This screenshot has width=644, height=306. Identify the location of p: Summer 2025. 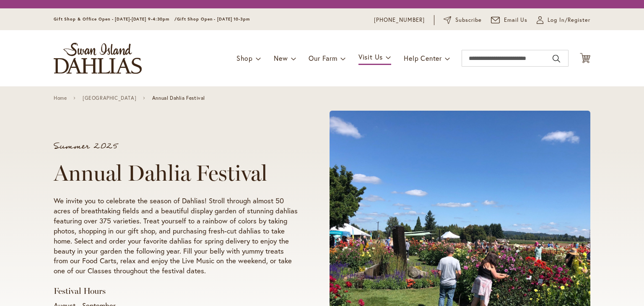
(176, 146).